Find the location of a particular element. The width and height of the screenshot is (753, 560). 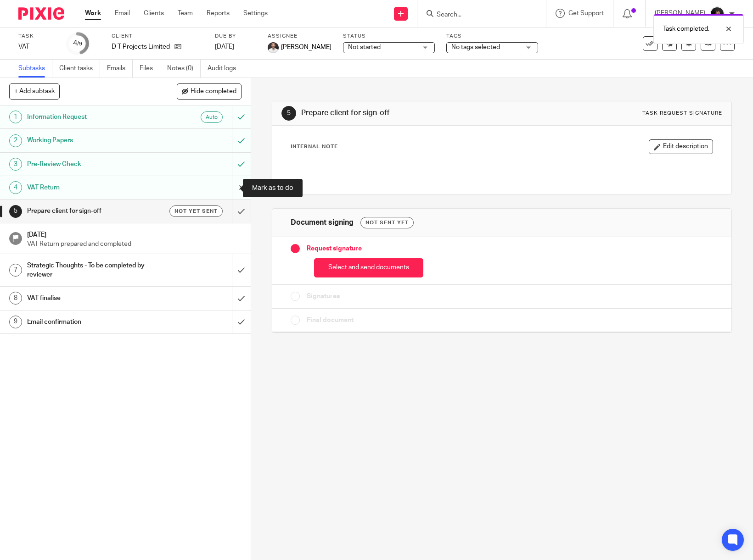

img: 455A9867.jpg is located at coordinates (717, 14).